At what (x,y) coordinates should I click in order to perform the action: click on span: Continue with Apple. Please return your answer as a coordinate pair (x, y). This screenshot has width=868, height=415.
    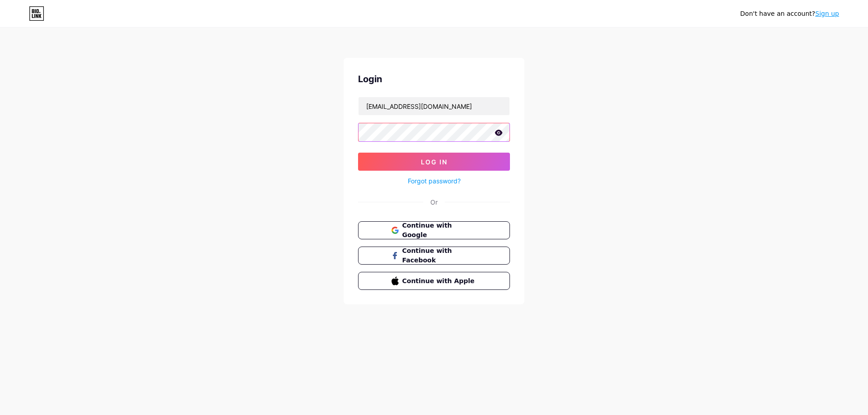
    Looking at the image, I should click on (439, 281).